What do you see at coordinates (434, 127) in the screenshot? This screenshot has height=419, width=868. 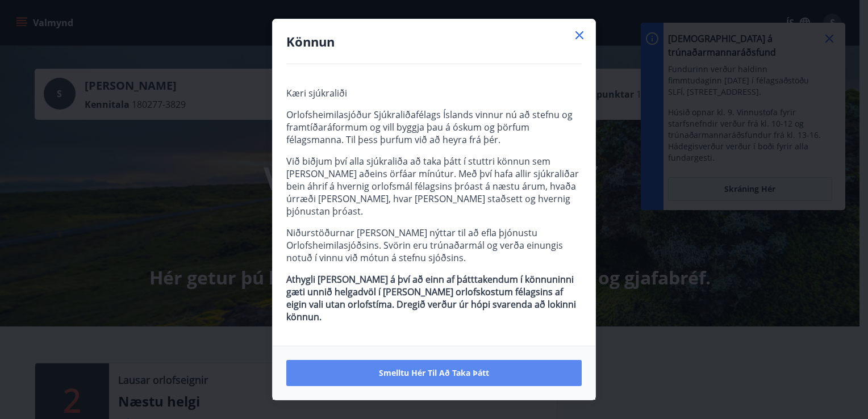 I see `p: Orlofsheimilasjóður Sjúkraliðafélags Íslands vinnur nú að stefnu og framtíðaráformum og vill bygg...` at bounding box center [434, 127].